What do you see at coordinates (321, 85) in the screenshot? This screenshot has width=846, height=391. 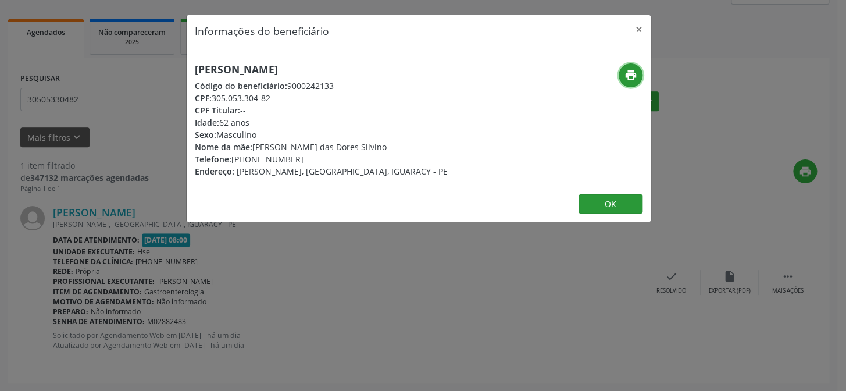 I see `div: 9000242133` at bounding box center [321, 85].